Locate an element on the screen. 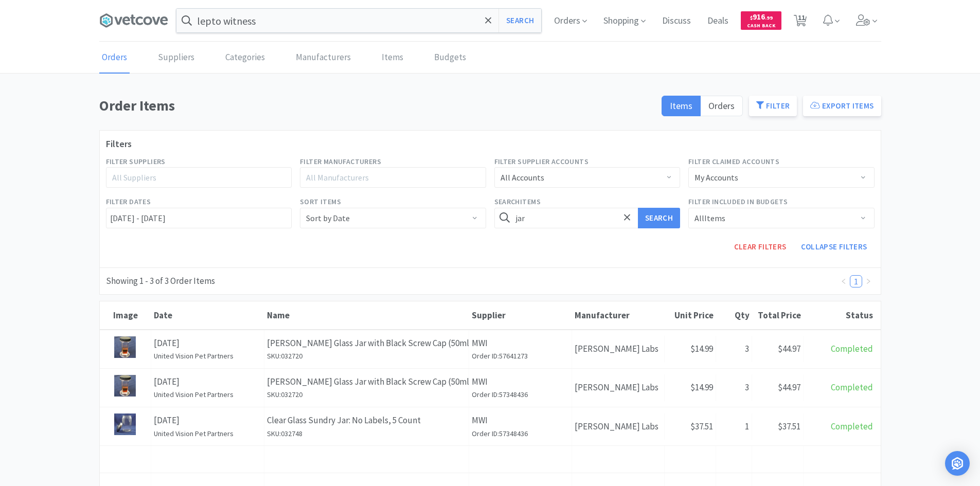  div: All Suppliers is located at coordinates (194, 178).